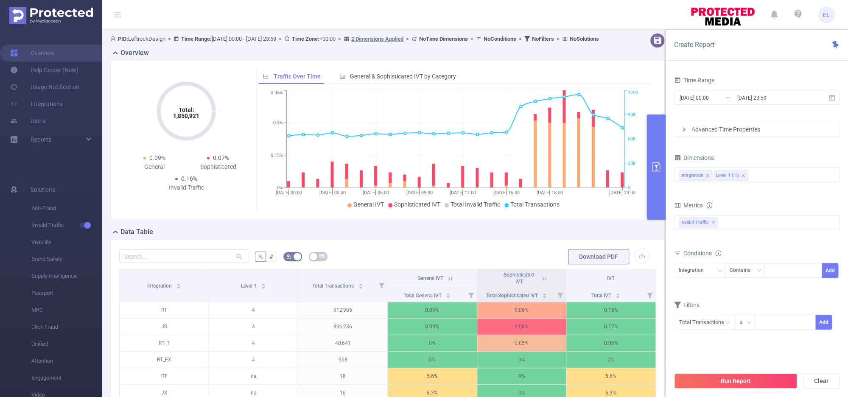 The height and width of the screenshot is (397, 848). What do you see at coordinates (757, 129) in the screenshot?
I see `div: icon: rightAdvanced Time Properties` at bounding box center [757, 129].